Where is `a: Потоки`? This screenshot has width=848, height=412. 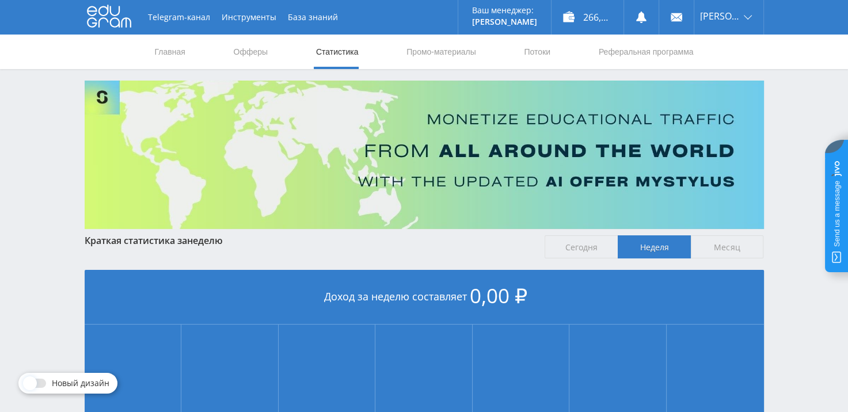 a: Потоки is located at coordinates (537, 52).